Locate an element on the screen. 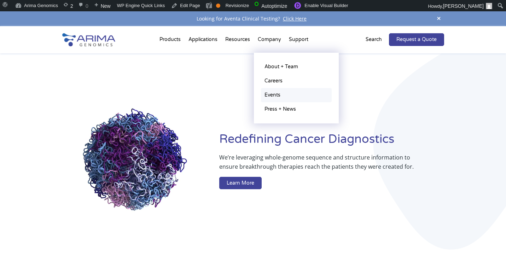  p: Search is located at coordinates (374, 40).